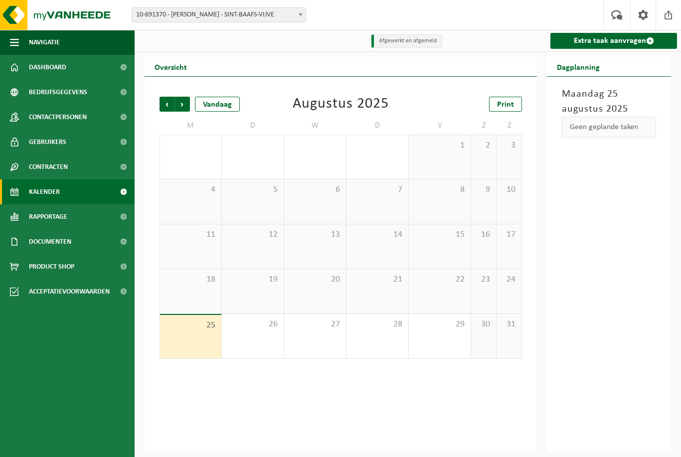 Image resolution: width=681 pixels, height=457 pixels. Describe the element at coordinates (440, 280) in the screenshot. I see `span: 22` at that location.